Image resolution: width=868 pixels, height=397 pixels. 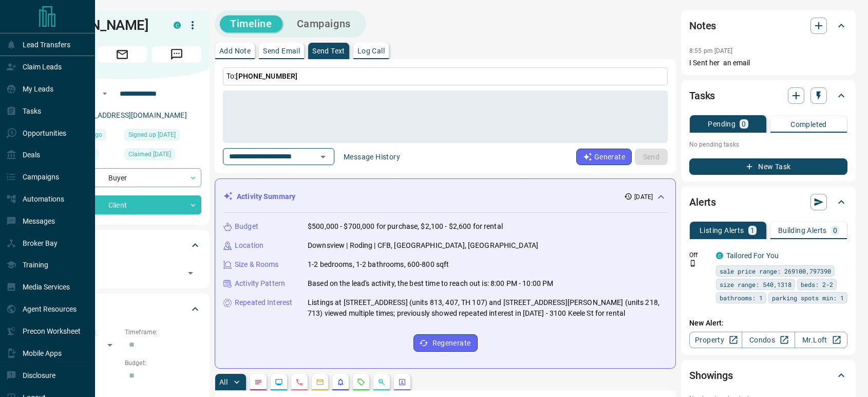 What do you see at coordinates (722, 124) in the screenshot?
I see `p: Pending` at bounding box center [722, 124].